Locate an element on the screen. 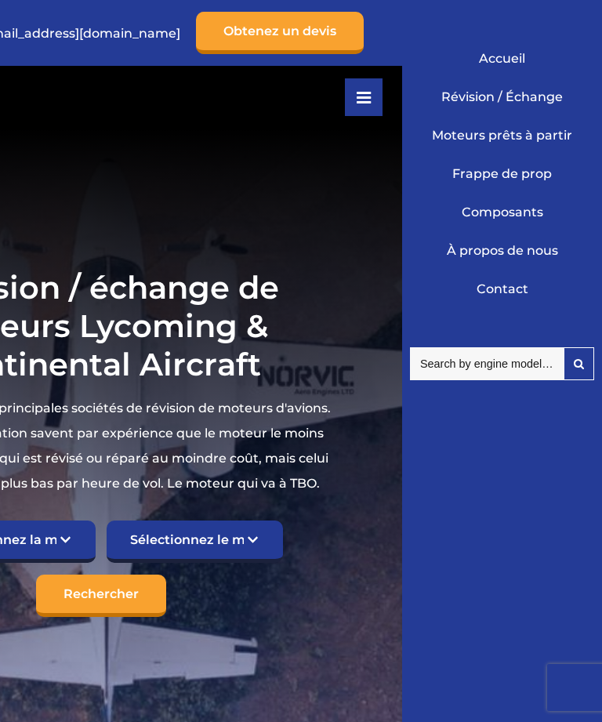 Image resolution: width=602 pixels, height=722 pixels. a: Accueil is located at coordinates (502, 58).